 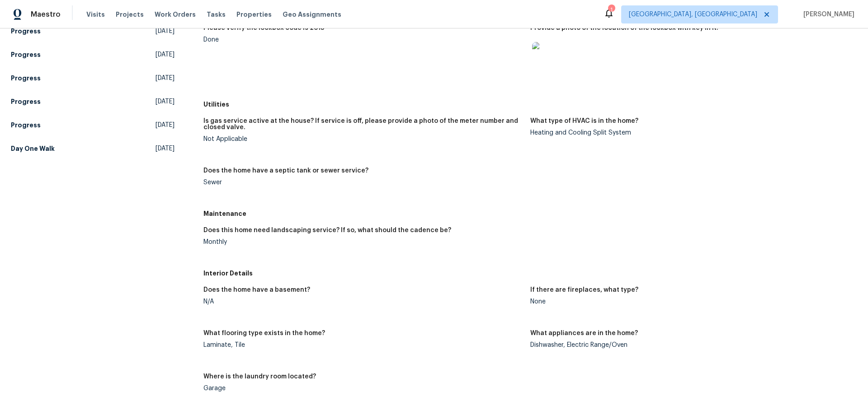 What do you see at coordinates (530, 274) in the screenshot?
I see `h5: Interior Details` at bounding box center [530, 274].